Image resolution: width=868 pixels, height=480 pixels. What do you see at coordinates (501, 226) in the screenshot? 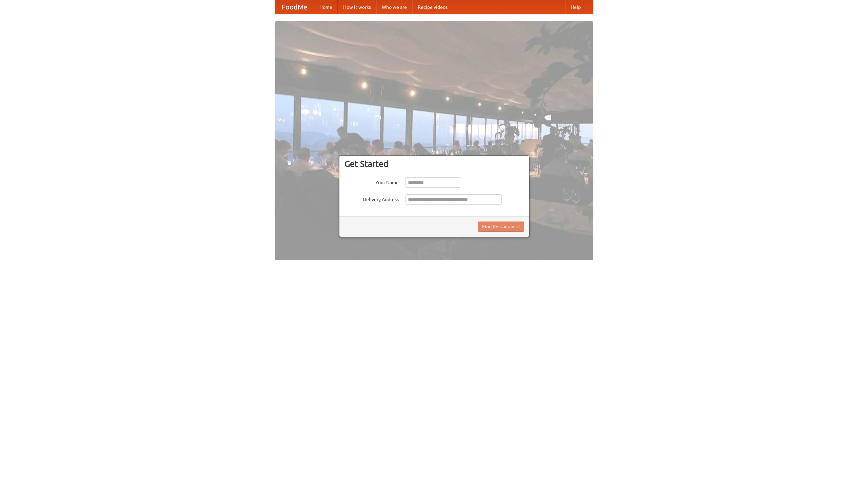
I see `button: Find Restaurants!` at bounding box center [501, 226].